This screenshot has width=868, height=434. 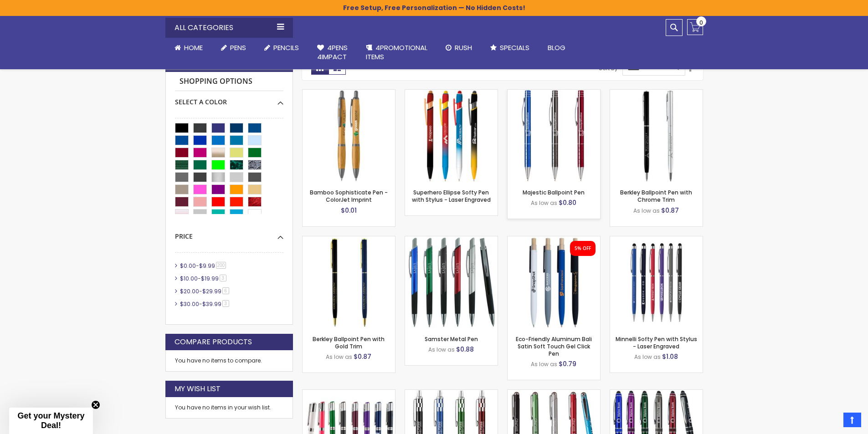 I want to click on span: $19.99, so click(x=210, y=278).